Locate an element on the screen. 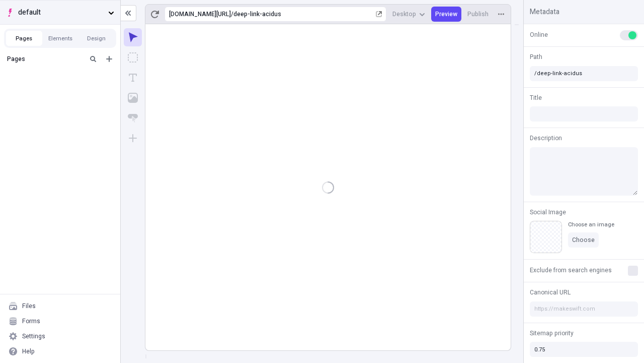 The width and height of the screenshot is (644, 363). button: Button is located at coordinates (133, 118).